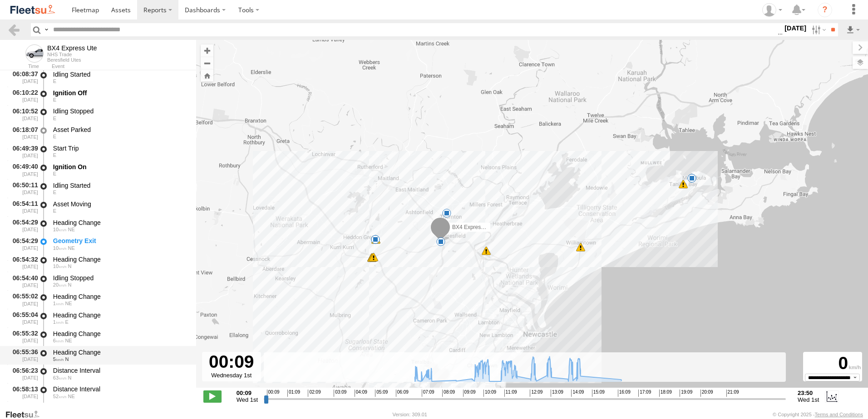 This screenshot has height=419, width=868. Describe the element at coordinates (361, 393) in the screenshot. I see `span: 04:09` at that location.